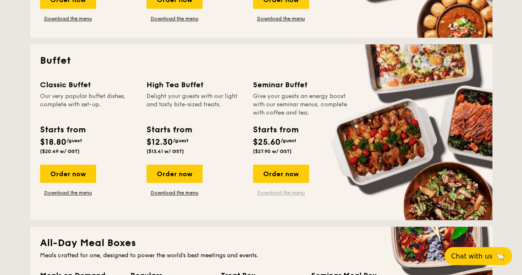  Describe the element at coordinates (60, 151) in the screenshot. I see `span: ($20.49 w/ GST)` at that location.